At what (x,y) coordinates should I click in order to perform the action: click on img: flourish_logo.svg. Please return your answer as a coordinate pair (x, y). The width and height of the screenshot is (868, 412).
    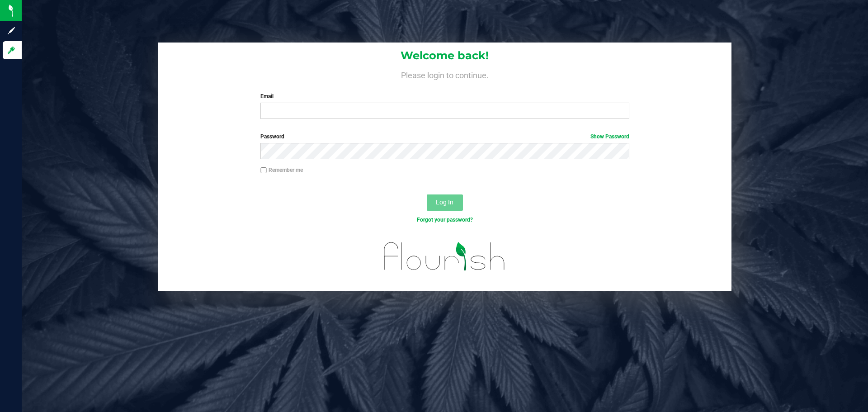
    Looking at the image, I should click on (444, 257).